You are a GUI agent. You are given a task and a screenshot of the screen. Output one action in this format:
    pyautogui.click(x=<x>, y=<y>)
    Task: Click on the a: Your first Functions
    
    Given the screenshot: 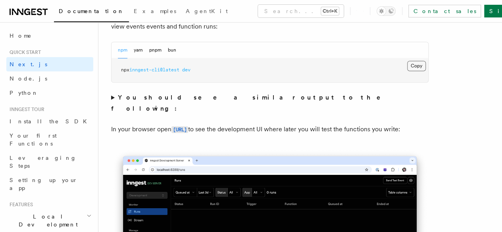 What is the action you would take?
    pyautogui.click(x=50, y=140)
    